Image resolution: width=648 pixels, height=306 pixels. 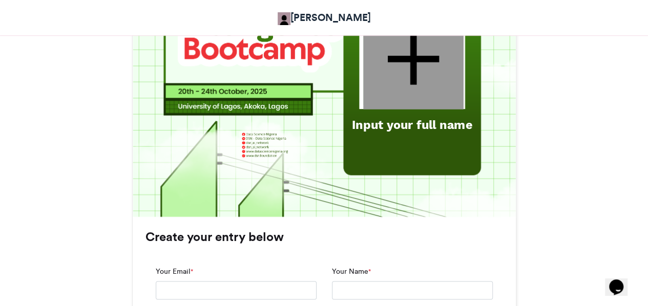 I want to click on label: Your Email, so click(x=174, y=272).